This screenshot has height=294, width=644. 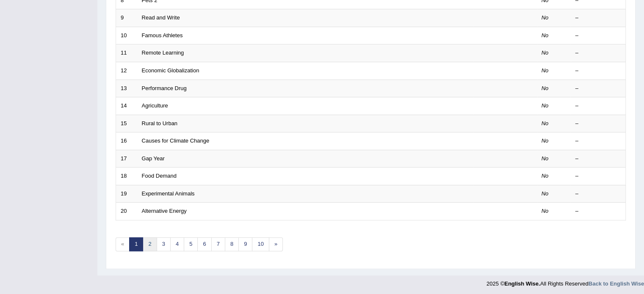 I want to click on td: 9, so click(x=127, y=18).